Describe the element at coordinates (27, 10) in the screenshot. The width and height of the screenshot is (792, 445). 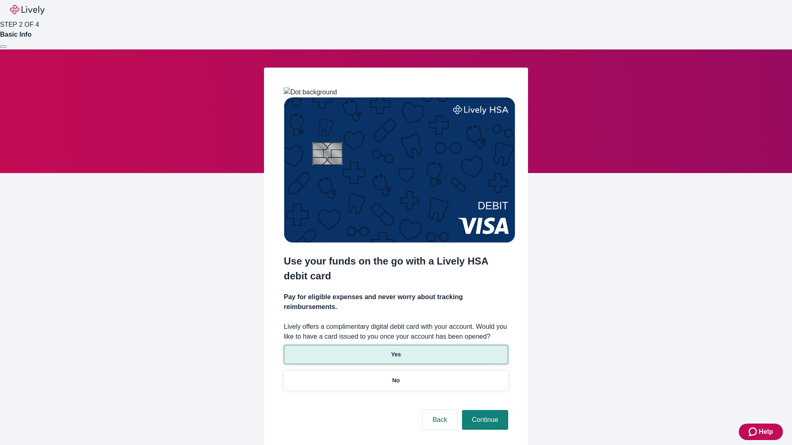
I see `img: Lively` at that location.